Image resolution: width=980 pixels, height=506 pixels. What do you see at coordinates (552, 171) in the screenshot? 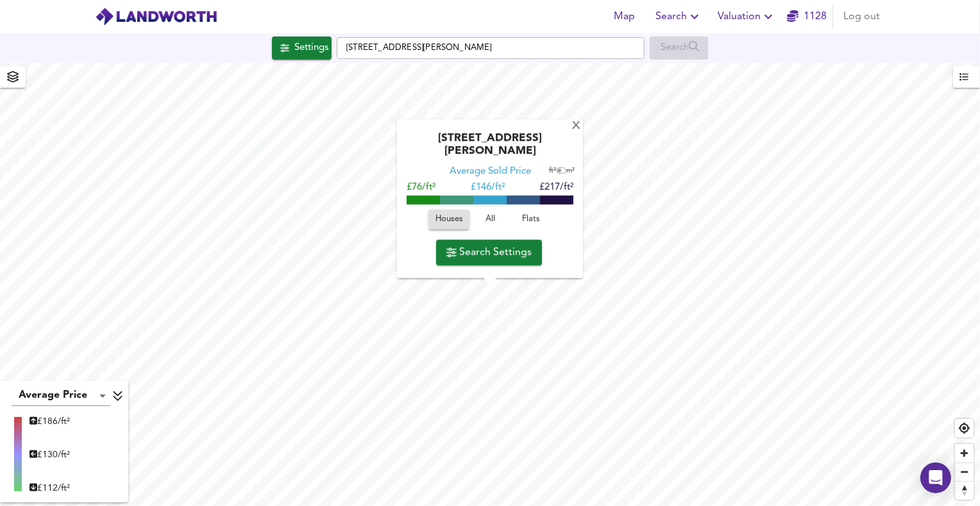
I see `span: ft²` at bounding box center [552, 171].